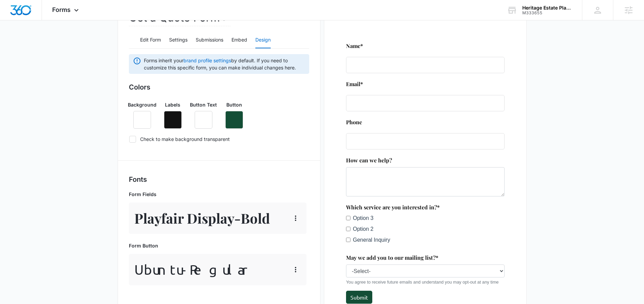  Describe the element at coordinates (25, 199) in the screenshot. I see `label: General Inquiry` at that location.